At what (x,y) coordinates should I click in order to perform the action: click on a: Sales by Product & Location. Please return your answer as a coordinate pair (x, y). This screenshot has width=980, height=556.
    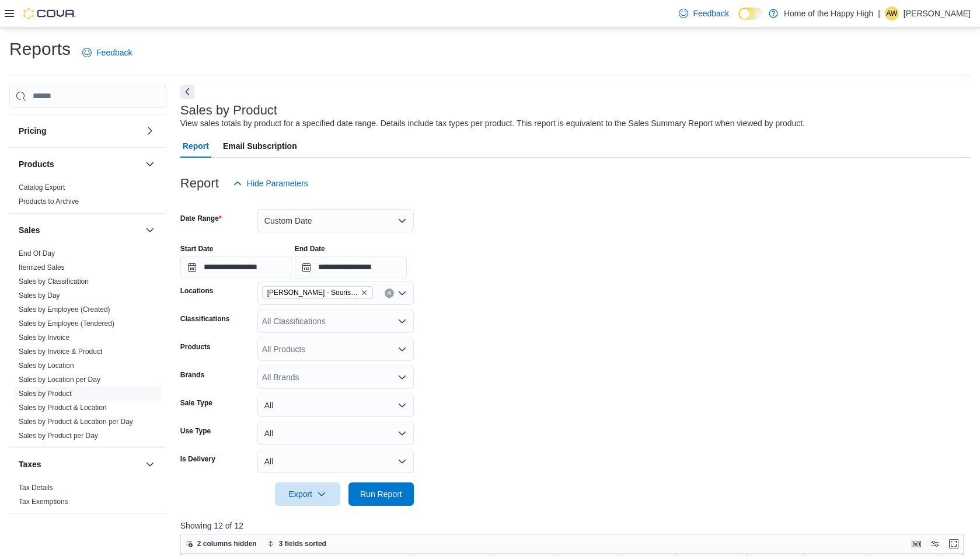
    Looking at the image, I should click on (63, 407).